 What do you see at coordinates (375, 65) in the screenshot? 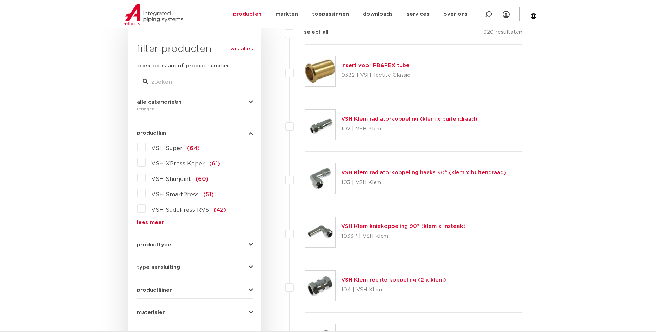
I see `a: Insert voor PB&PEX tube` at bounding box center [375, 65].